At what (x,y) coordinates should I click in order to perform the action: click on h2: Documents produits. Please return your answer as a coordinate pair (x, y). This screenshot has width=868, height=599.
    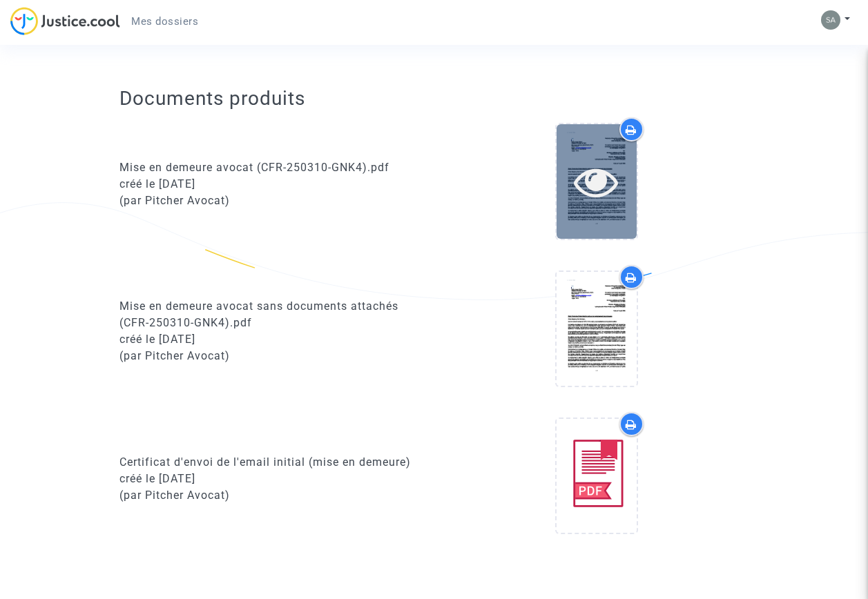
    Looking at the image, I should click on (433, 98).